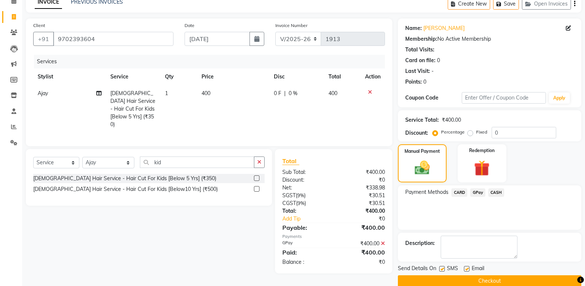 The image size is (585, 286). What do you see at coordinates (490, 39) in the screenshot?
I see `div: No Active Membership` at bounding box center [490, 39].